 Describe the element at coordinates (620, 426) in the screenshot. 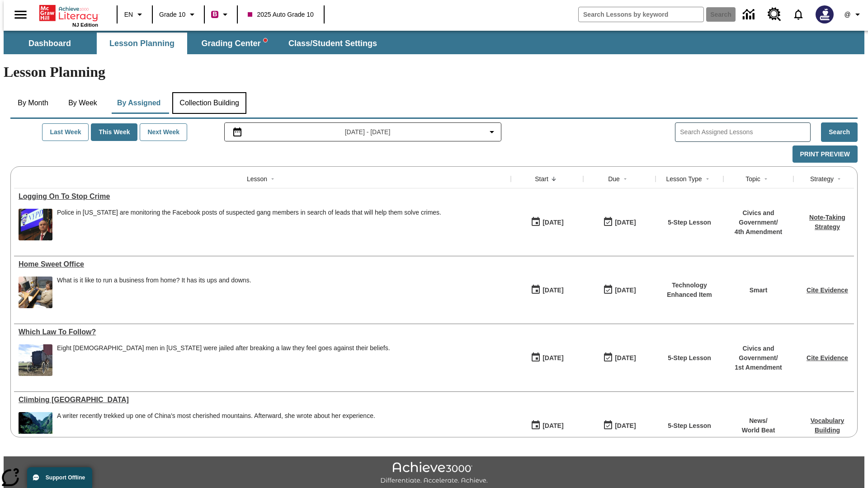

I see `button: 06/30/26: Last day the lesson can be accessed` at that location.